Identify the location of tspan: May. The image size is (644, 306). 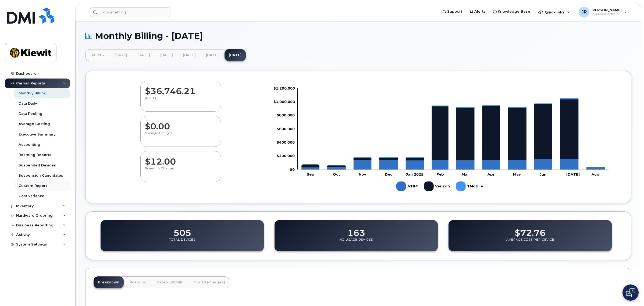
(517, 174).